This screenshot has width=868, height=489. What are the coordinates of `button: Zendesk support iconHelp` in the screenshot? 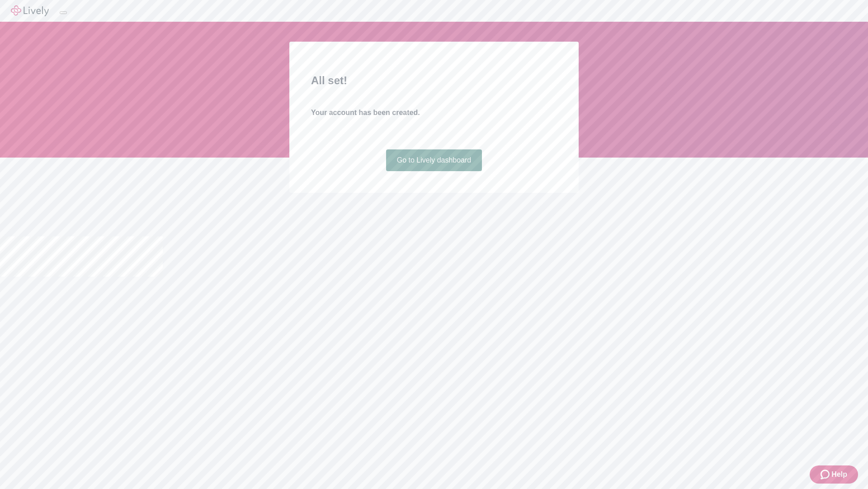 It's located at (834, 474).